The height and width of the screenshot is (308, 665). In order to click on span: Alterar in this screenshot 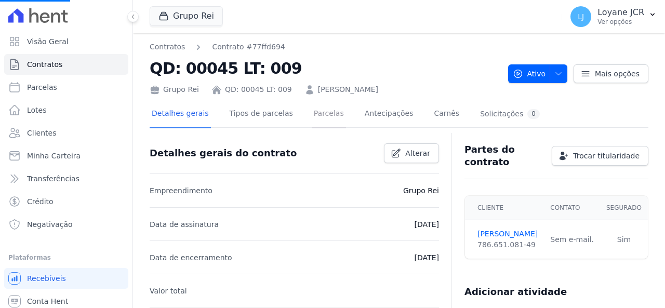, I will do `click(418, 153)`.